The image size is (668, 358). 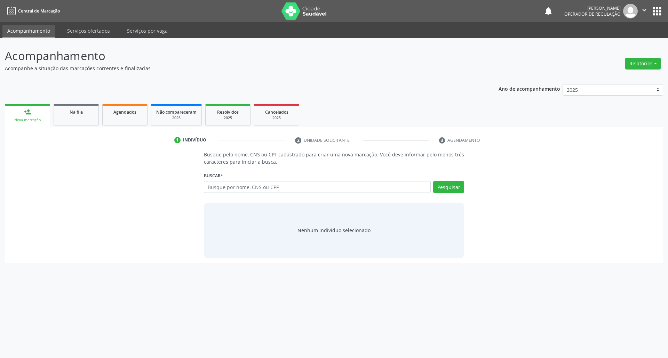 I want to click on span: Cancelados, so click(x=277, y=112).